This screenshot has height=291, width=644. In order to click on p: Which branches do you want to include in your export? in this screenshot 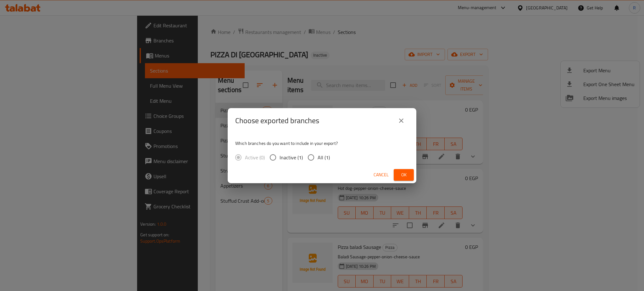, I will do `click(322, 143)`.